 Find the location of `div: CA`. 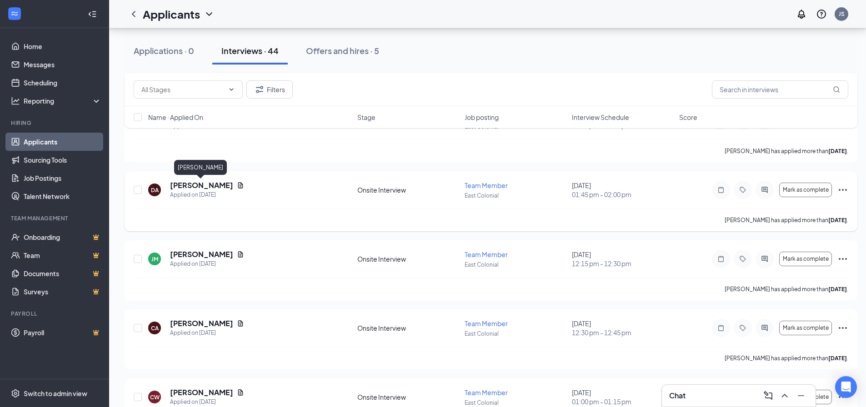

div: CA is located at coordinates (154, 328).